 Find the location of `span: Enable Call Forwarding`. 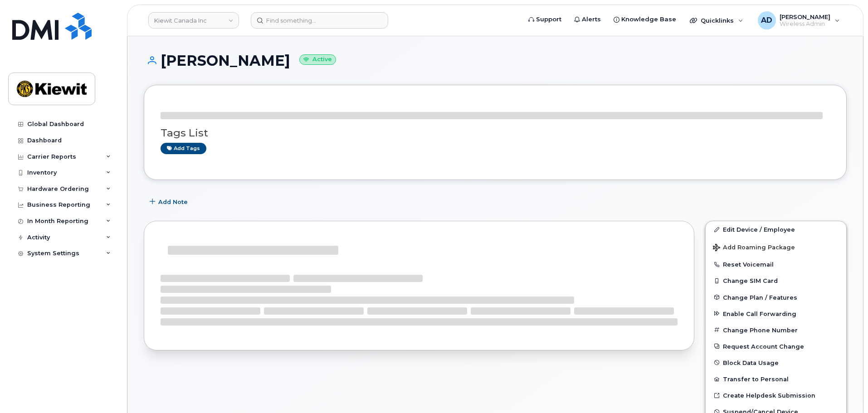

span: Enable Call Forwarding is located at coordinates (760, 313).